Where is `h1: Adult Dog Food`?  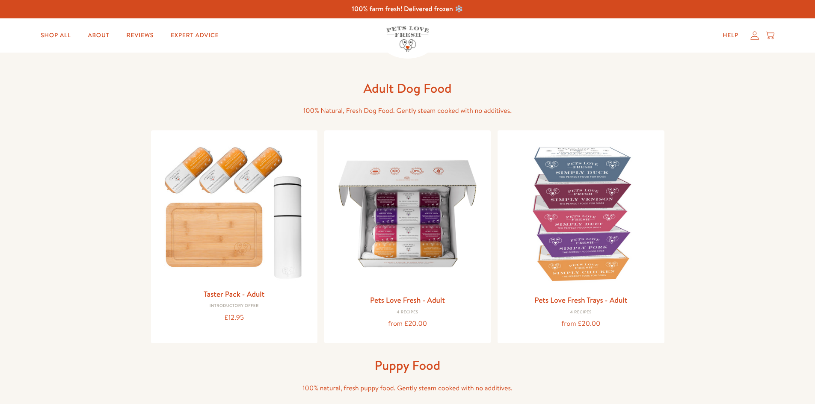
h1: Adult Dog Food is located at coordinates (408, 88).